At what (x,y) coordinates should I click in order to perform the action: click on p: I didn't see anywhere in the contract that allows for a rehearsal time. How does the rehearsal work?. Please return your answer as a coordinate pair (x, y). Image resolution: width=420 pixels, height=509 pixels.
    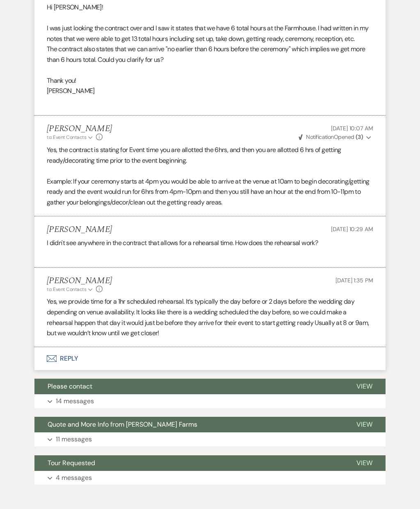
    Looking at the image, I should click on (210, 243).